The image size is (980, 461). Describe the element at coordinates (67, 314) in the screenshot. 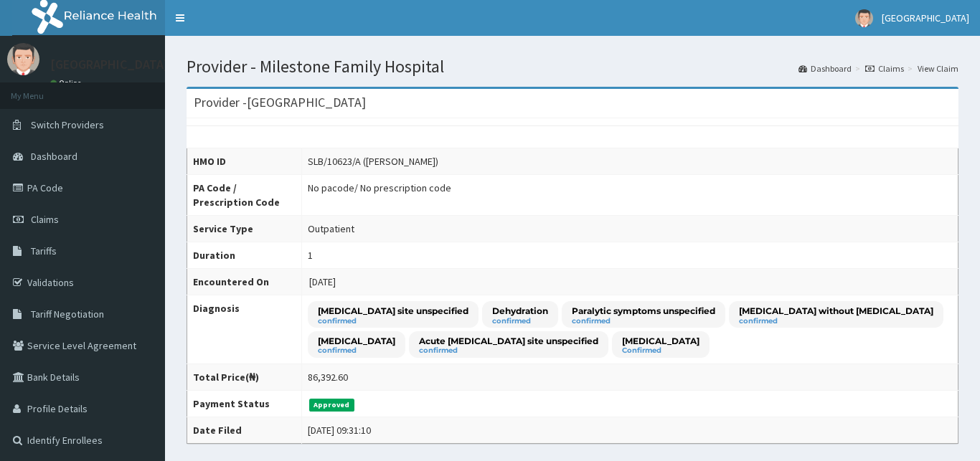

I see `span: Tariff Negotiation` at that location.